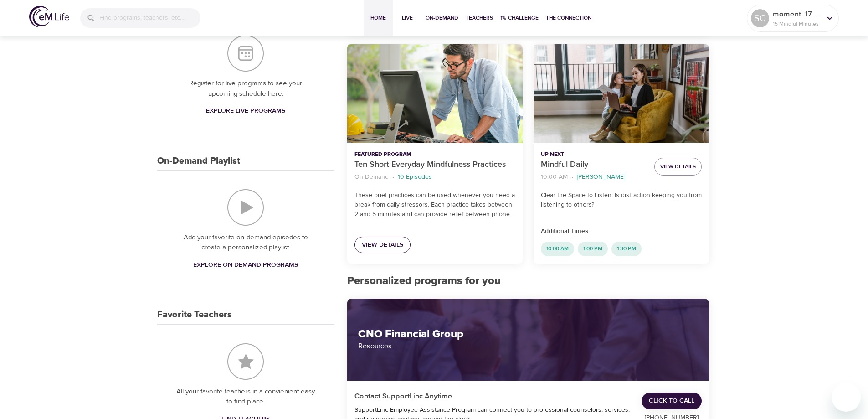 This screenshot has height=419, width=868. Describe the element at coordinates (528, 346) in the screenshot. I see `p: Resources` at that location.